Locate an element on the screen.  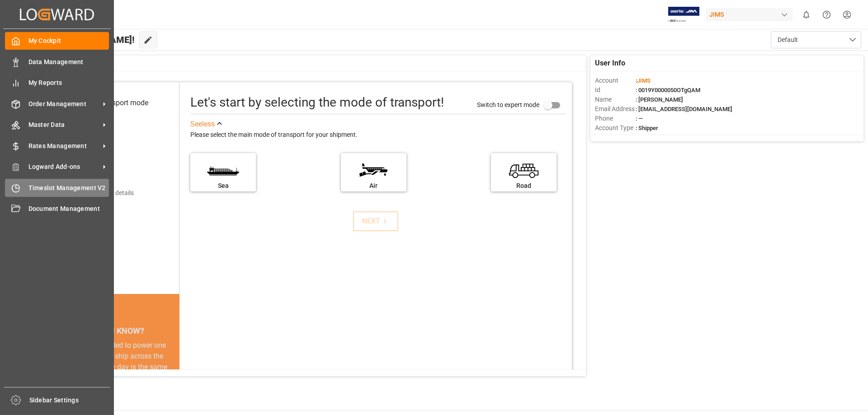
span: : 0019Y0000050OTgQAM is located at coordinates (667, 90).